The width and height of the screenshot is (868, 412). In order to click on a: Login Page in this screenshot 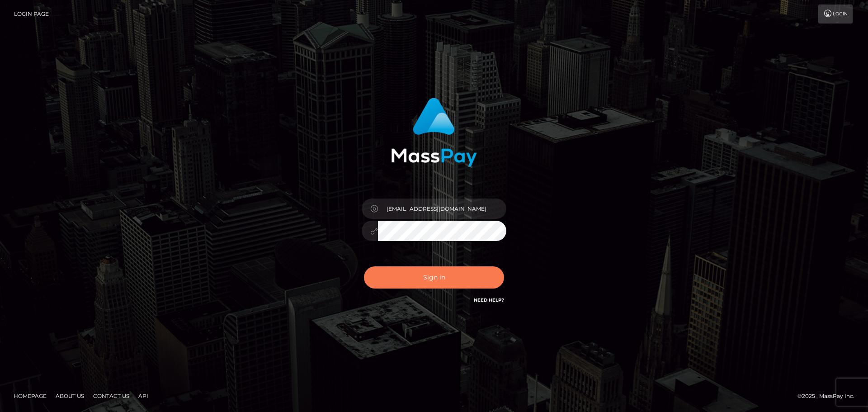, I will do `click(31, 14)`.